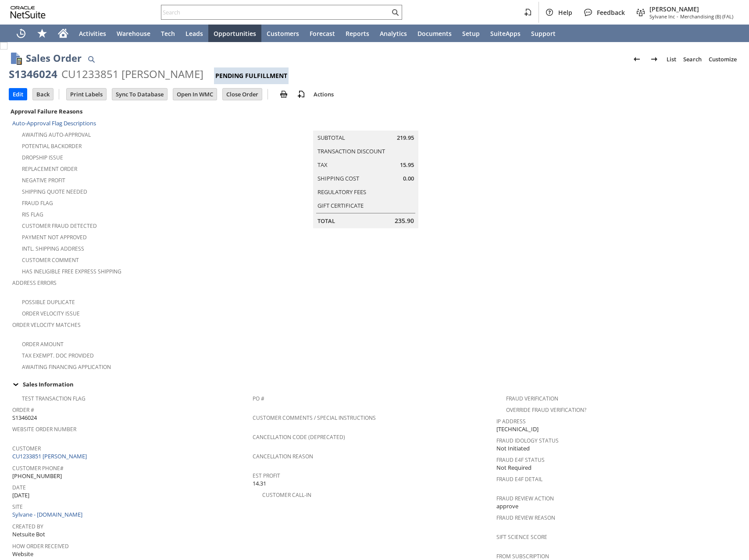  What do you see at coordinates (324, 94) in the screenshot?
I see `a: Actions` at bounding box center [324, 94].